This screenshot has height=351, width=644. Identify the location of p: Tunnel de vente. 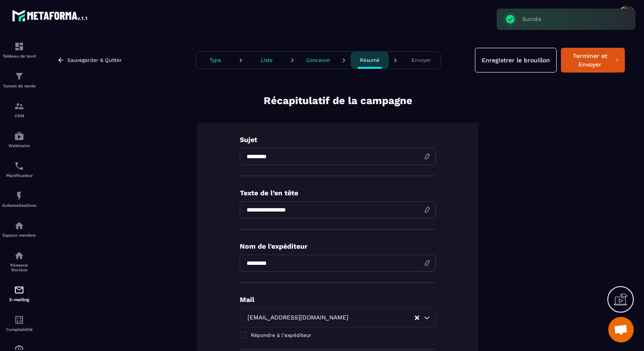
(19, 86).